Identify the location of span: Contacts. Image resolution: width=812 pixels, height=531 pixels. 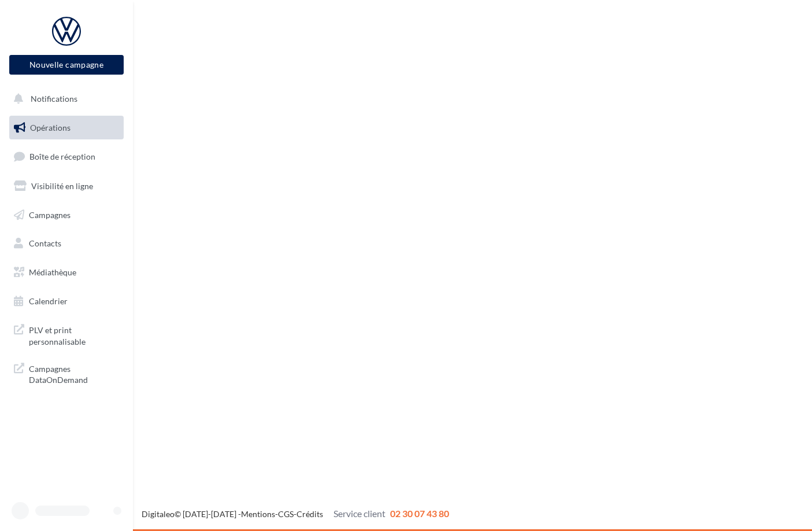
(45, 243).